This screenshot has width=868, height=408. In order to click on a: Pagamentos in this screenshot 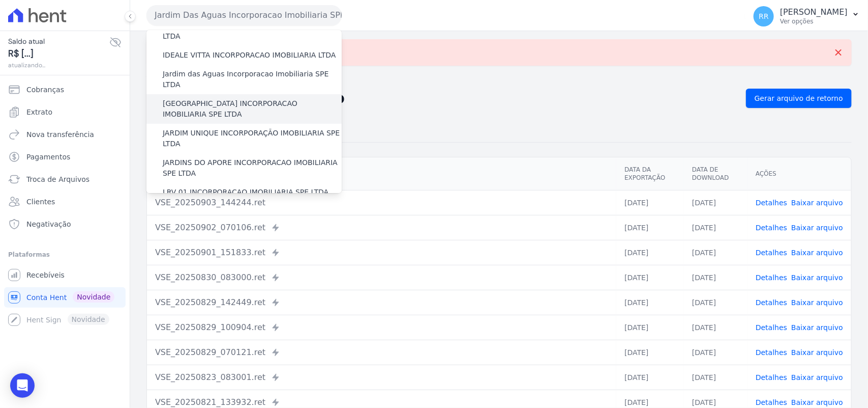, I will do `click(64, 157)`.